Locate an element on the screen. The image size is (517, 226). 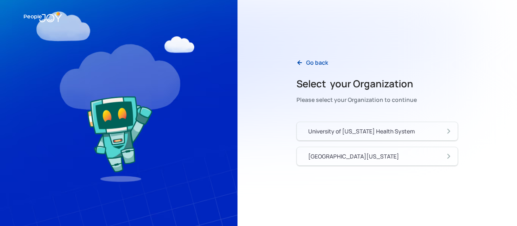
h2: Select your Organization is located at coordinates (356, 84).